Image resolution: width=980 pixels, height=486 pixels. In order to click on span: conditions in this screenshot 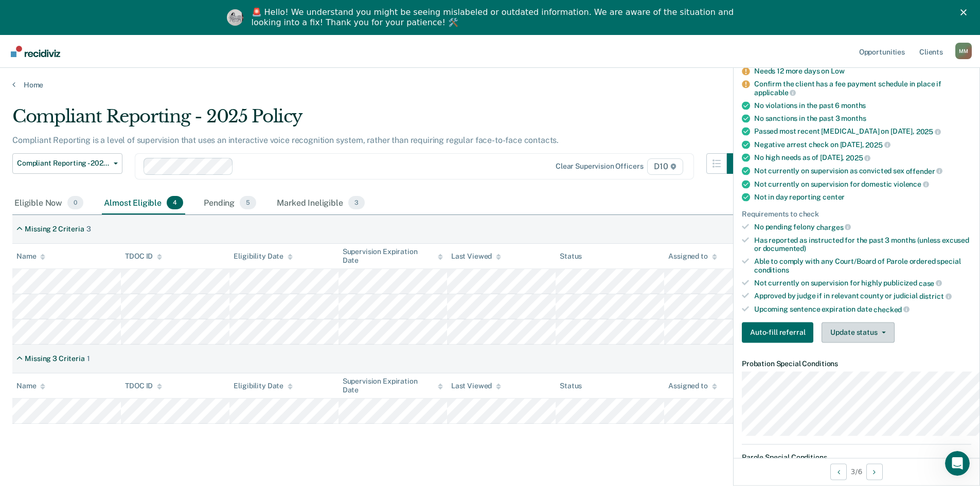, I will do `click(771, 270)`.